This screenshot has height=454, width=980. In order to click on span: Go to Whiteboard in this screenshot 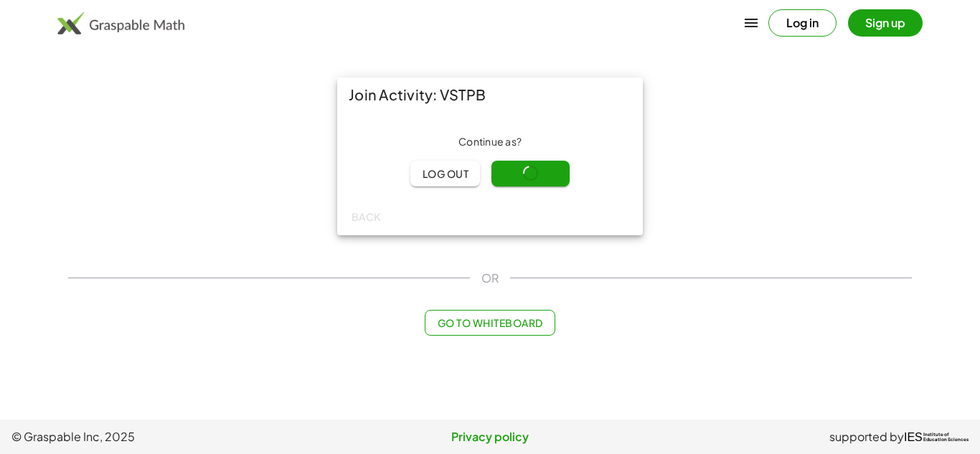, I will do `click(489, 323)`.